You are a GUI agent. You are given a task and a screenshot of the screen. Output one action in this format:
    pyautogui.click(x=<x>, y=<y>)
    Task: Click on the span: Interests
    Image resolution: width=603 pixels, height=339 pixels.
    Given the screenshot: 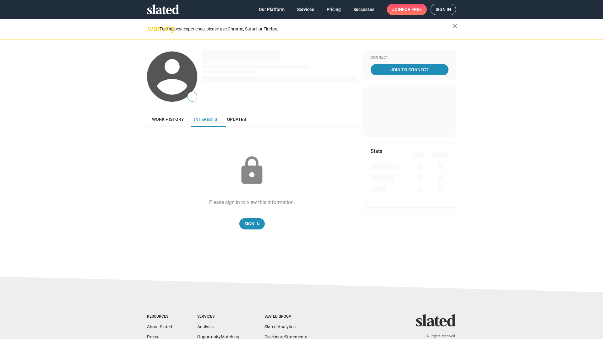 What is the action you would take?
    pyautogui.click(x=205, y=119)
    